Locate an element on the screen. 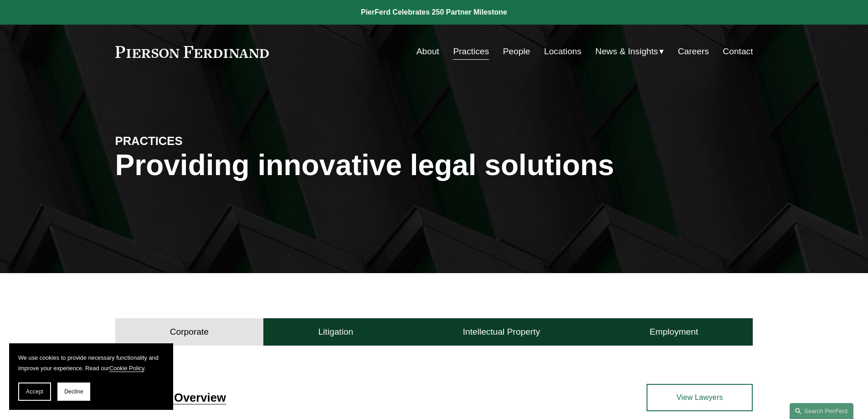 This screenshot has width=868, height=419. p: We use cookies to provide necessary functionality and improve your experience. Read our . is located at coordinates (91, 363).